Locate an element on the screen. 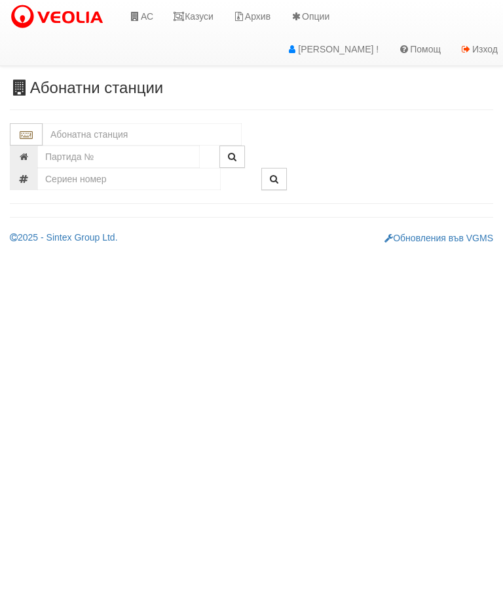 The image size is (503, 596). a: Обновления във VGMS is located at coordinates (439, 238).